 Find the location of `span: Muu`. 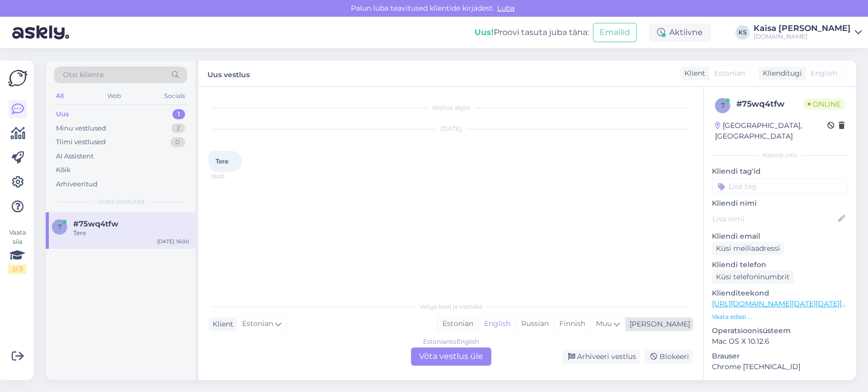

span: Muu is located at coordinates (604, 324).